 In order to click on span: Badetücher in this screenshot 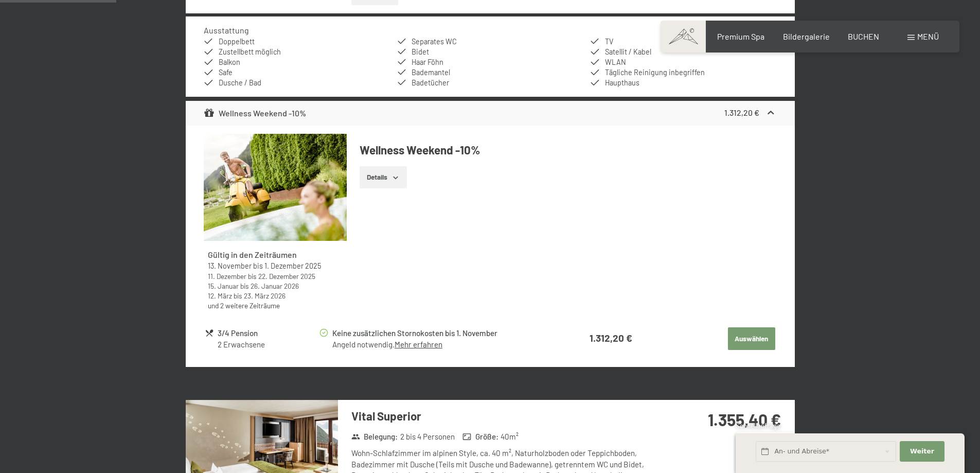, I will do `click(430, 82)`.